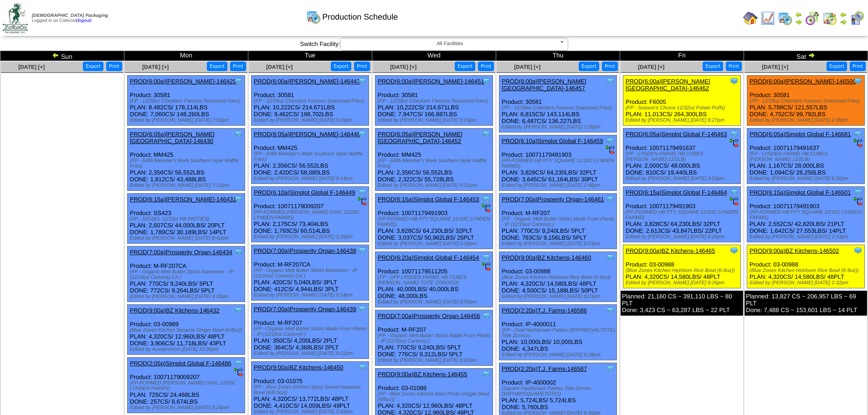 The width and height of the screenshot is (868, 415). Describe the element at coordinates (186, 56) in the screenshot. I see `td: Mon` at that location.